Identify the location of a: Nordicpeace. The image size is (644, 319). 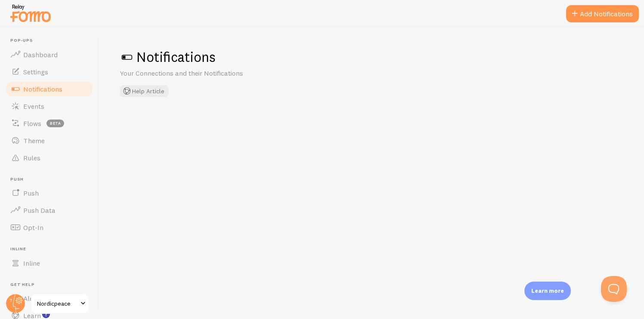
(60, 303).